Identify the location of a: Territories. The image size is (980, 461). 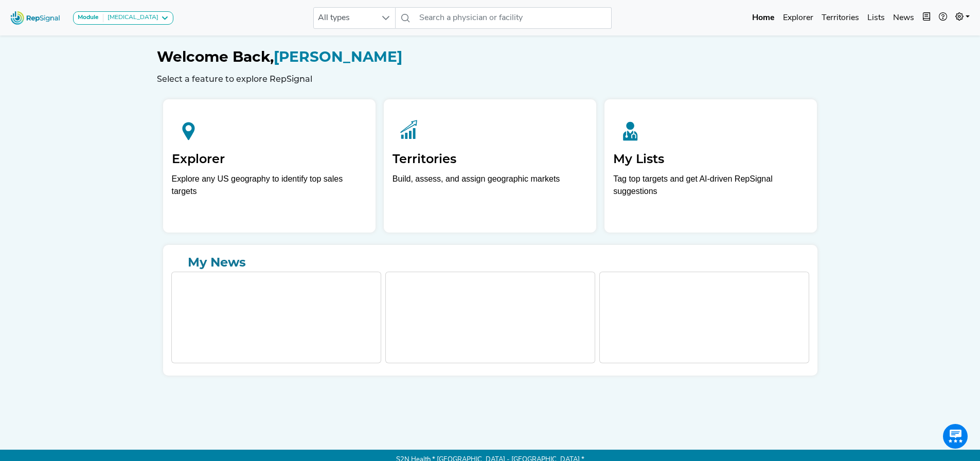
(840, 18).